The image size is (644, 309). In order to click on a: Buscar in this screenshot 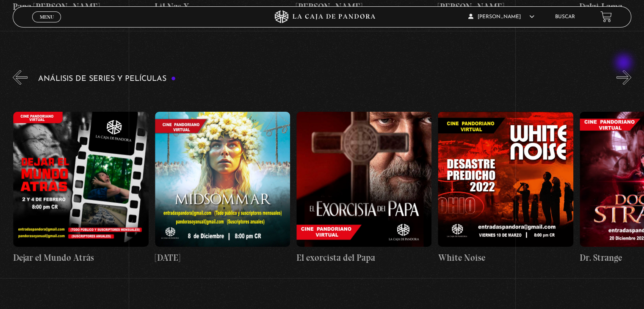, I will do `click(565, 17)`.